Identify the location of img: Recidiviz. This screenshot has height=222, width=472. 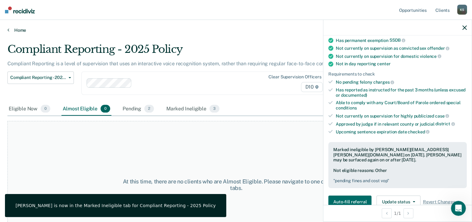
(20, 10).